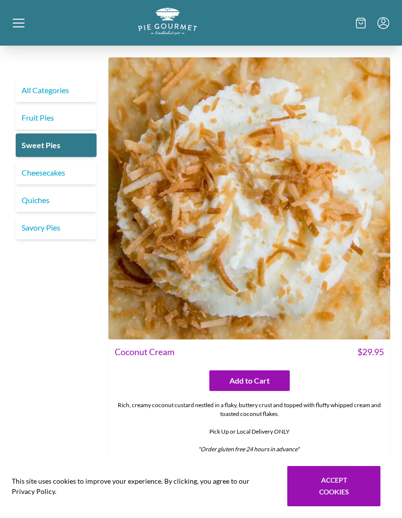  I want to click on a: Logo, so click(168, 31).